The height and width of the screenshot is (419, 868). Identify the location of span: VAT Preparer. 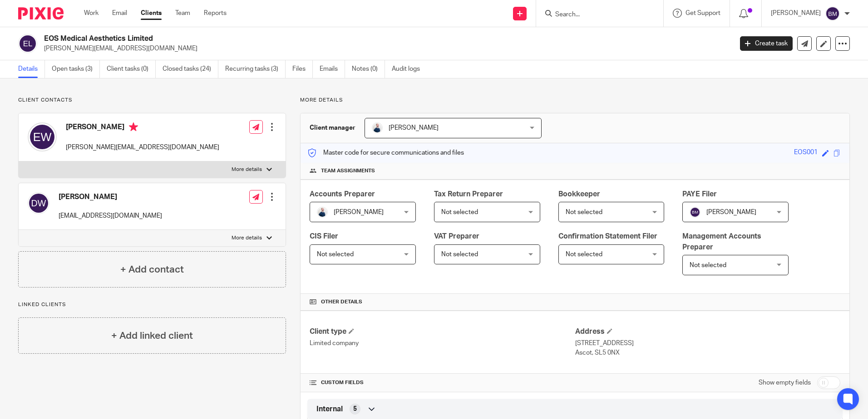
(457, 236).